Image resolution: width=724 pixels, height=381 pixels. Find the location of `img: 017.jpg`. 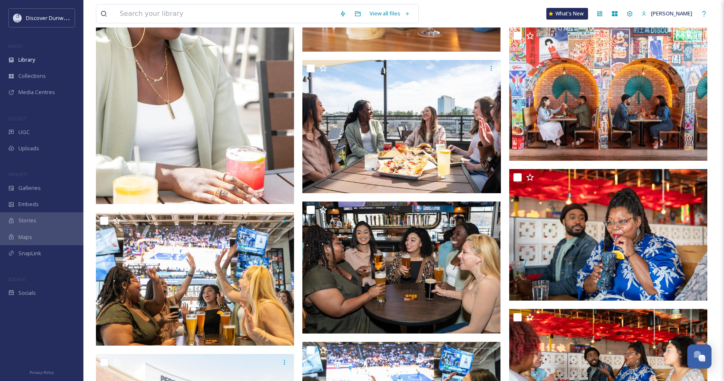

img: 017.jpg is located at coordinates (402, 127).